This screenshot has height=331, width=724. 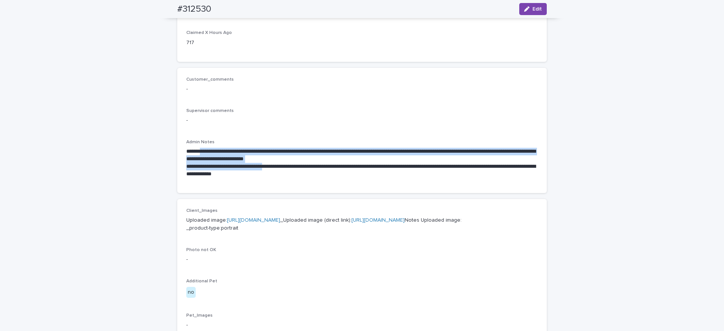 I want to click on span: Edit, so click(x=537, y=9).